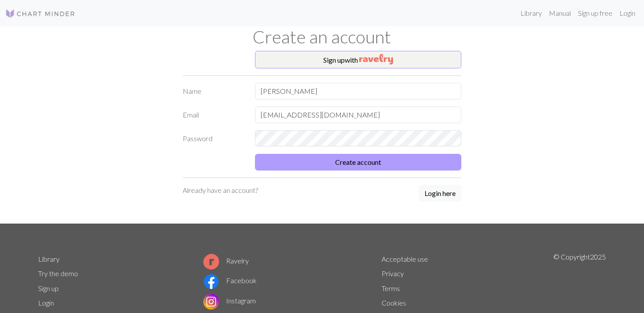 The height and width of the screenshot is (313, 644). I want to click on a: Instagram, so click(230, 300).